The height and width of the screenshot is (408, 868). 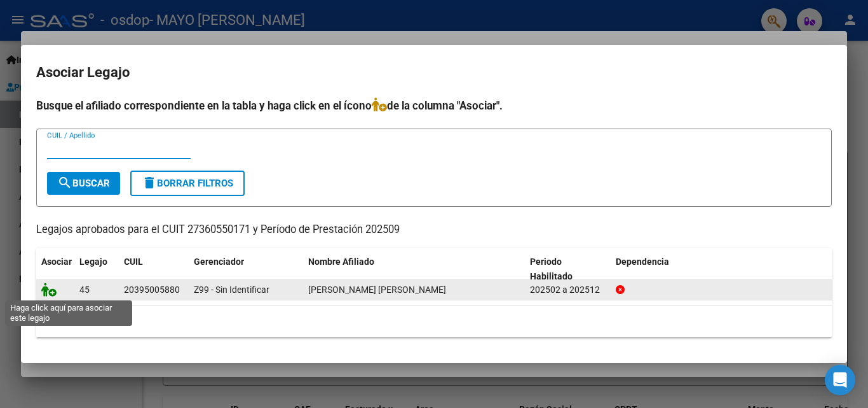 What do you see at coordinates (84, 290) in the screenshot?
I see `span: 45` at bounding box center [84, 290].